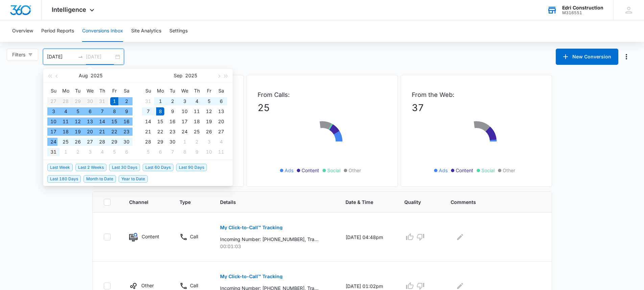 Image resolution: width=644 pixels, height=290 pixels. What do you see at coordinates (90, 91) in the screenshot?
I see `th: We` at bounding box center [90, 91].